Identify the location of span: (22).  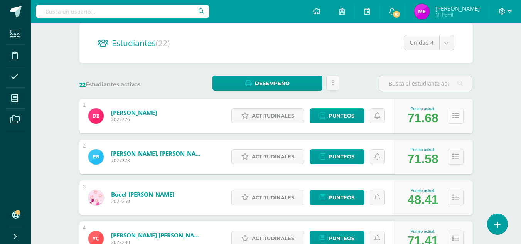
(163, 43).